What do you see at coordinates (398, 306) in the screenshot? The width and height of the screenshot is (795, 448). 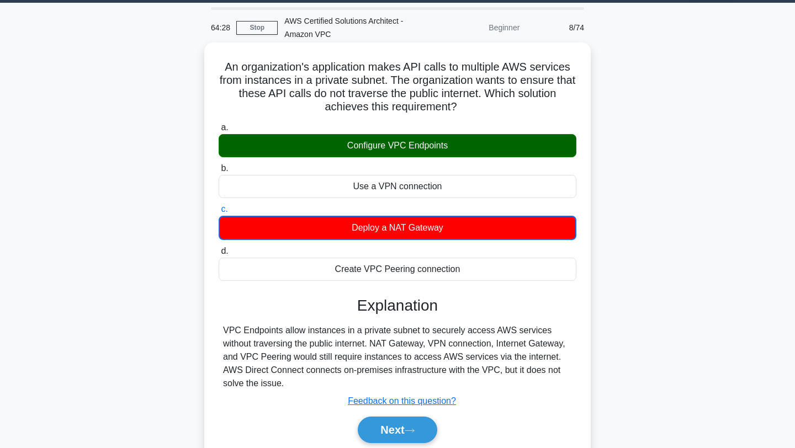 I see `h3: Explanation` at bounding box center [398, 306].